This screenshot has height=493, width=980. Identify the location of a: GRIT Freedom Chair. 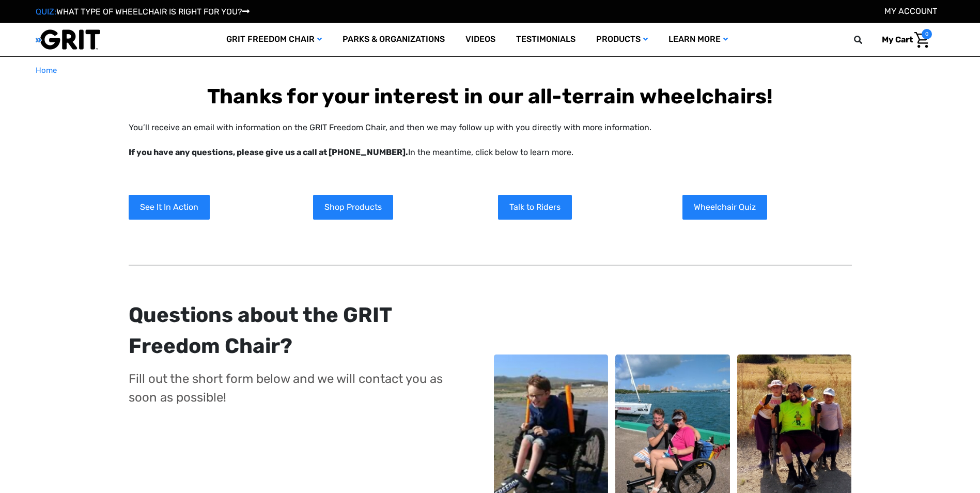
(274, 39).